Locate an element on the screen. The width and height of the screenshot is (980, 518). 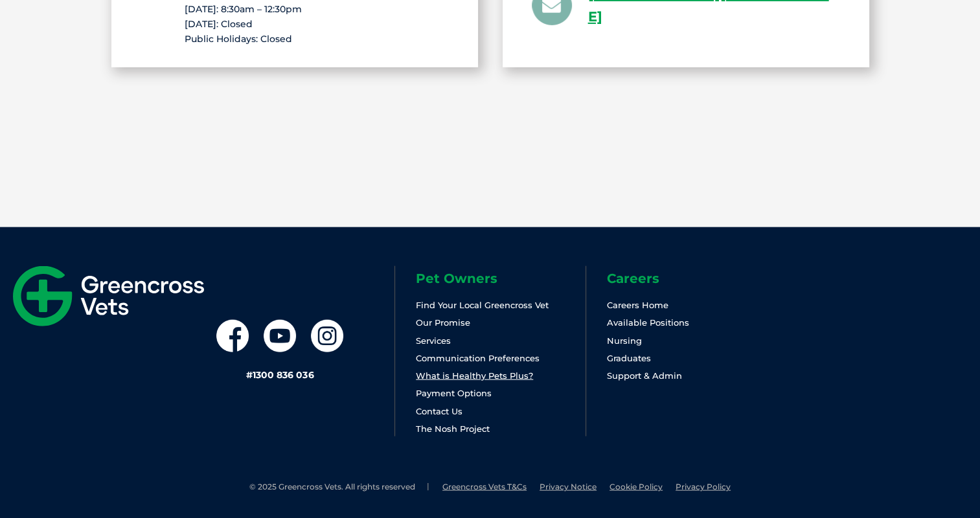
a: Communication Preferences is located at coordinates (478, 358).